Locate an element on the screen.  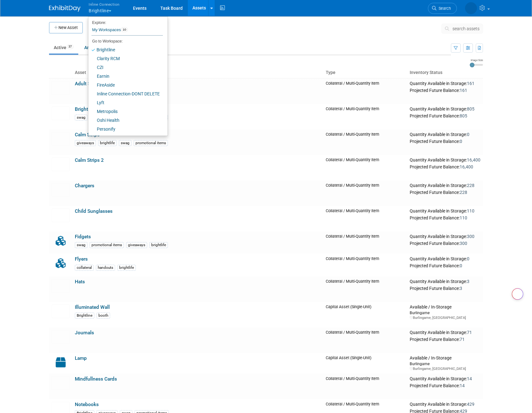
li: Explore: is located at coordinates (126, 22).